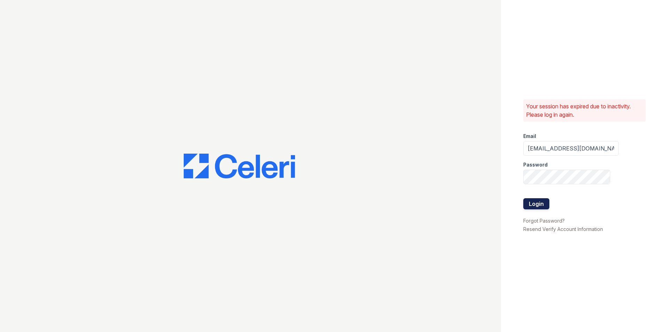 The width and height of the screenshot is (668, 332). What do you see at coordinates (536, 165) in the screenshot?
I see `label: Password` at bounding box center [536, 165].